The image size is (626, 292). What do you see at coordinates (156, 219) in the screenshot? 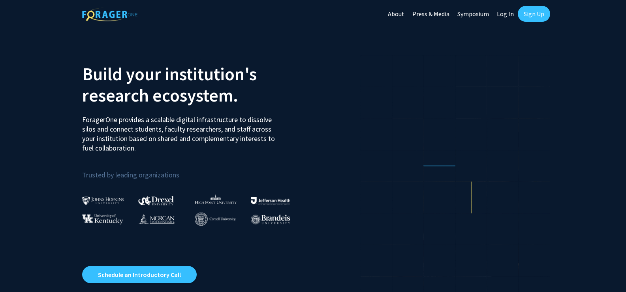
I see `img: Morgan State University` at bounding box center [156, 219].